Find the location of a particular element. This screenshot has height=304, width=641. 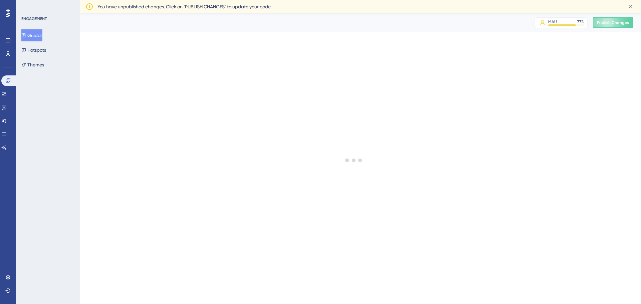

span: Publish Changes is located at coordinates (613, 23).